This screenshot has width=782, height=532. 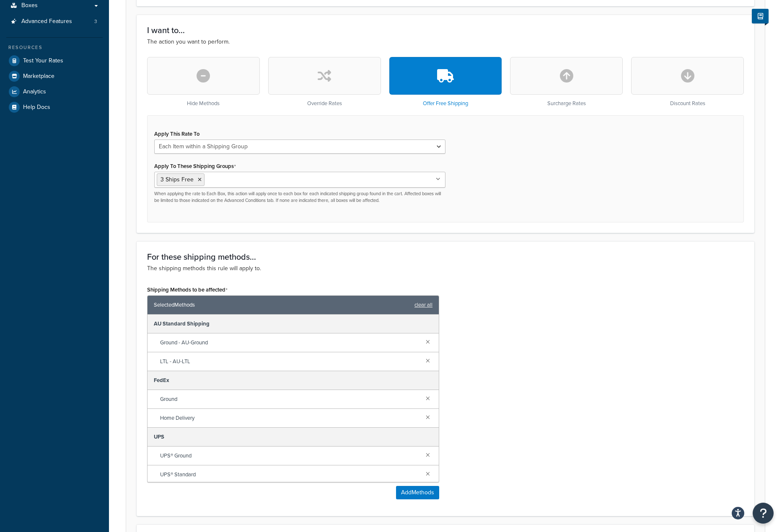 What do you see at coordinates (290, 399) in the screenshot?
I see `span: Ground` at bounding box center [290, 399].